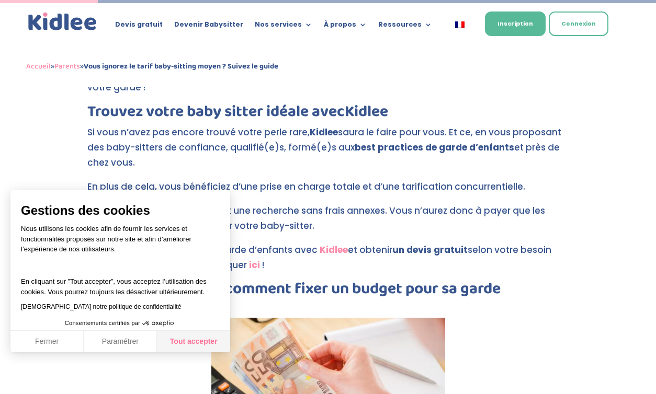 The width and height of the screenshot is (656, 394). What do you see at coordinates (328, 300) in the screenshot?
I see `h2: Tarifs baby sitting : comment fixer un budget pour sa garde d’enfants ?` at bounding box center [328, 300].